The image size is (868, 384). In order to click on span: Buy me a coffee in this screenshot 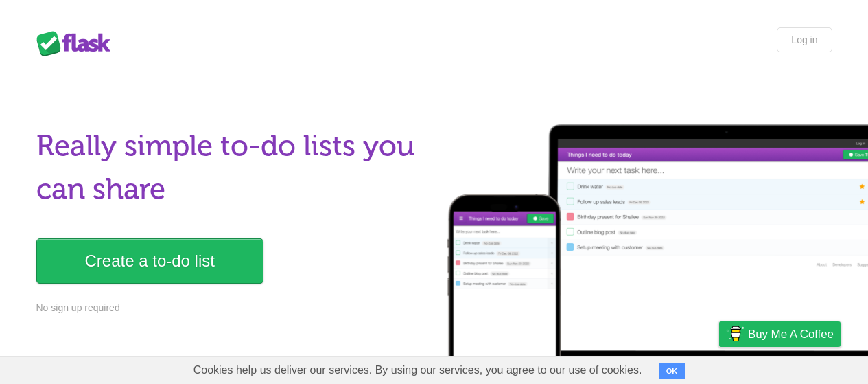, I will do `click(791, 333)`.